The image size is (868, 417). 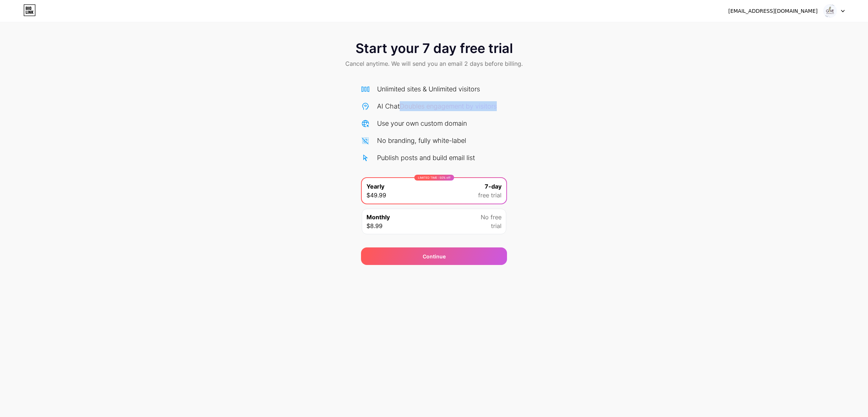 What do you see at coordinates (428, 89) in the screenshot?
I see `div: Unlimited sites & Unlimited visitors` at bounding box center [428, 89].